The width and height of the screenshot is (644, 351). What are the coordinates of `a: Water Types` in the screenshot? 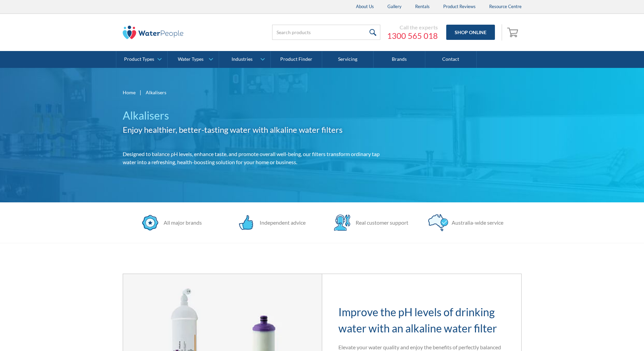 It's located at (193, 60).